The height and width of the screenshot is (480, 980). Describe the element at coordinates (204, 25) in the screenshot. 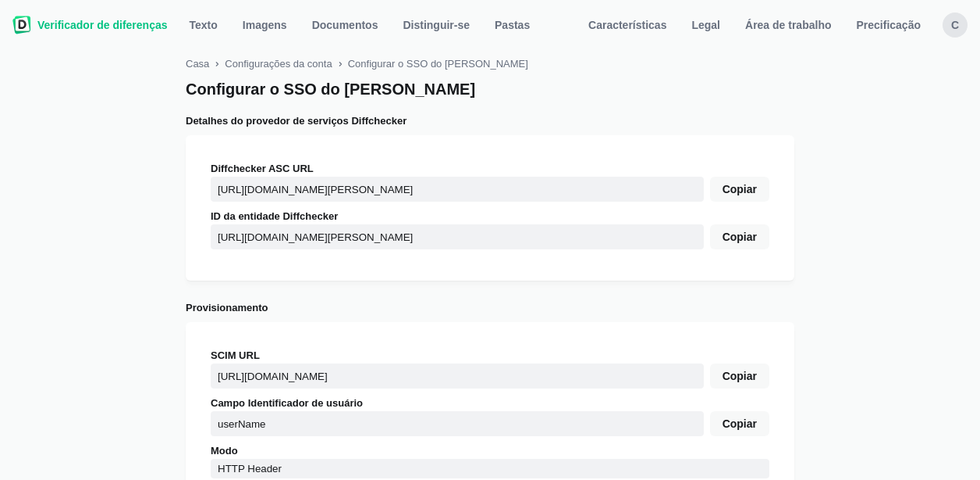

I see `a: Texto` at that location.